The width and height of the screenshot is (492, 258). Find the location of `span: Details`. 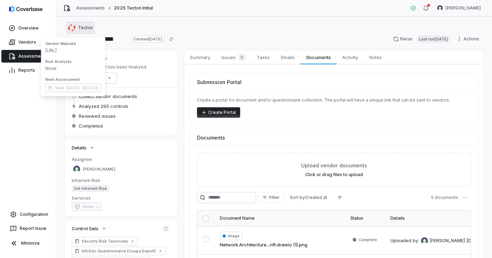

span: Details is located at coordinates (79, 148).